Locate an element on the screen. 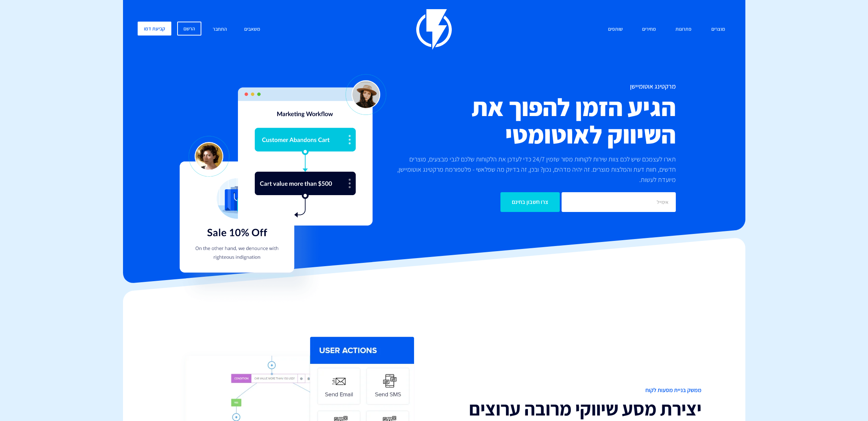 The width and height of the screenshot is (868, 421). a: פתרונות is located at coordinates (684, 30).